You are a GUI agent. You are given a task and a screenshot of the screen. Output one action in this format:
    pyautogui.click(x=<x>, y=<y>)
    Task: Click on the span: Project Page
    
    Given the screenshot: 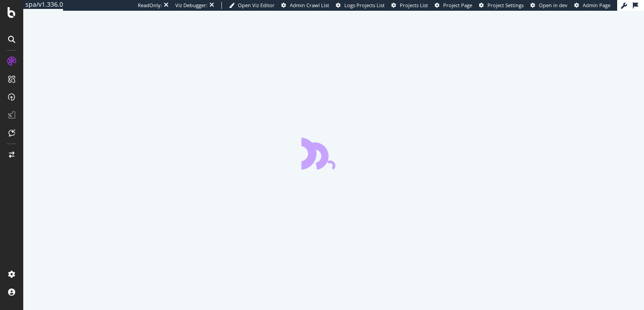 What is the action you would take?
    pyautogui.click(x=457, y=5)
    